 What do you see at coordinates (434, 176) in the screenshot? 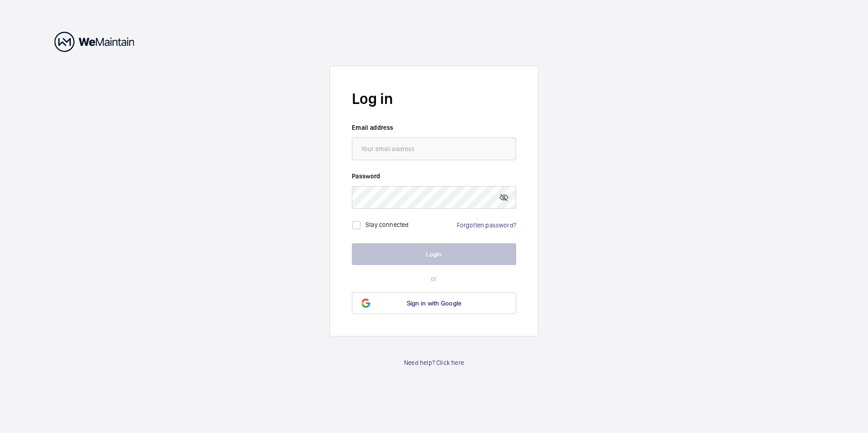
I see `label: Password` at bounding box center [434, 176].